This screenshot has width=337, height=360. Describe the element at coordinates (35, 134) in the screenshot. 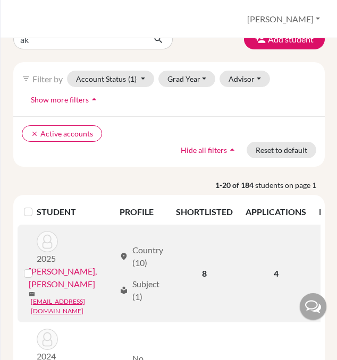

I see `i: clear` at that location.